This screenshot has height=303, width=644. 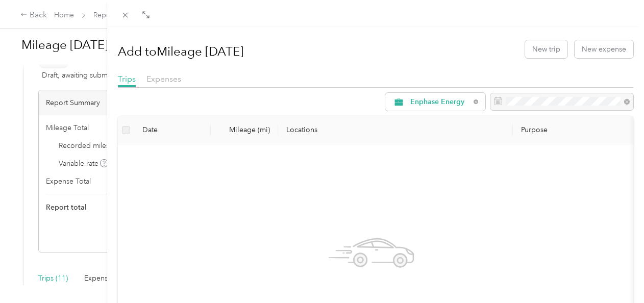 I want to click on th: Locations, so click(x=395, y=130).